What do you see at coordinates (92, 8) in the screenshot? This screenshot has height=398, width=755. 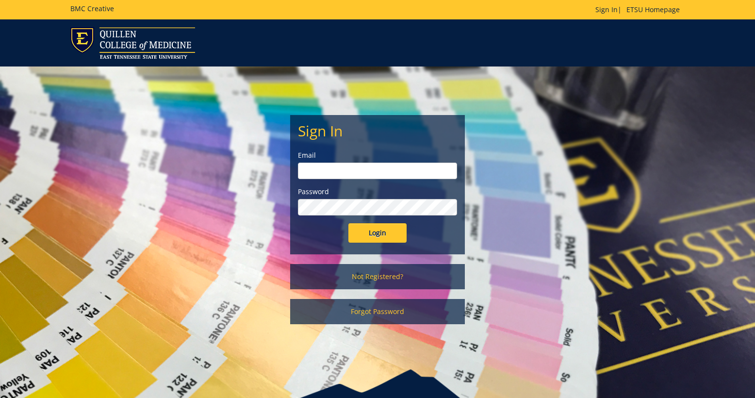 I see `h5: BMC Creative` at bounding box center [92, 8].